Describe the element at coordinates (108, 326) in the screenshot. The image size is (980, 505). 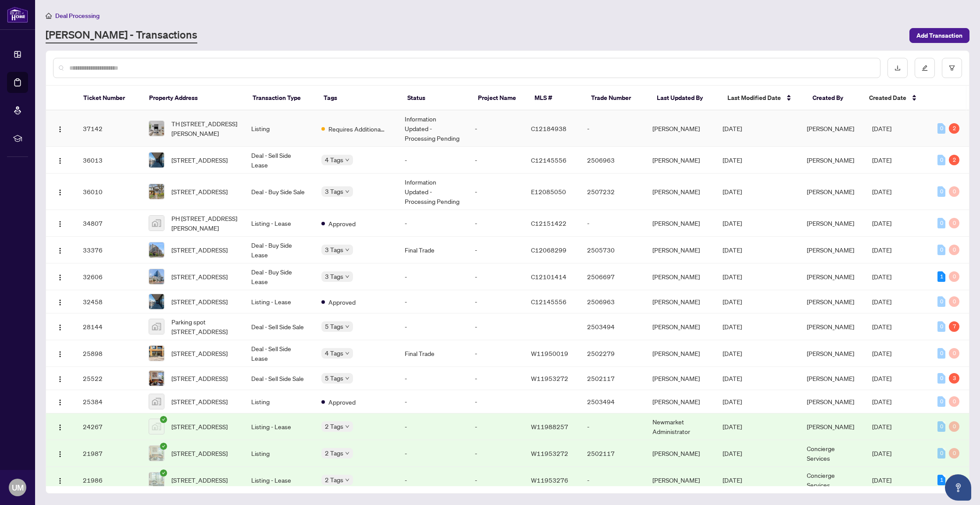
I see `td: 28144` at that location.